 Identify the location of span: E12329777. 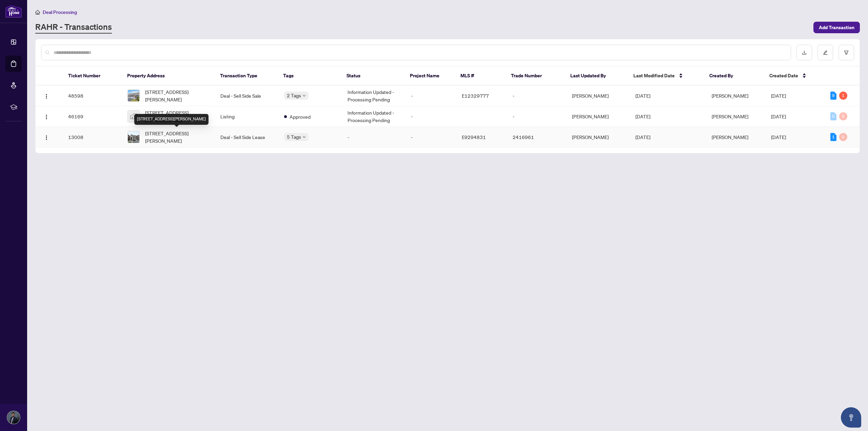
(475, 96).